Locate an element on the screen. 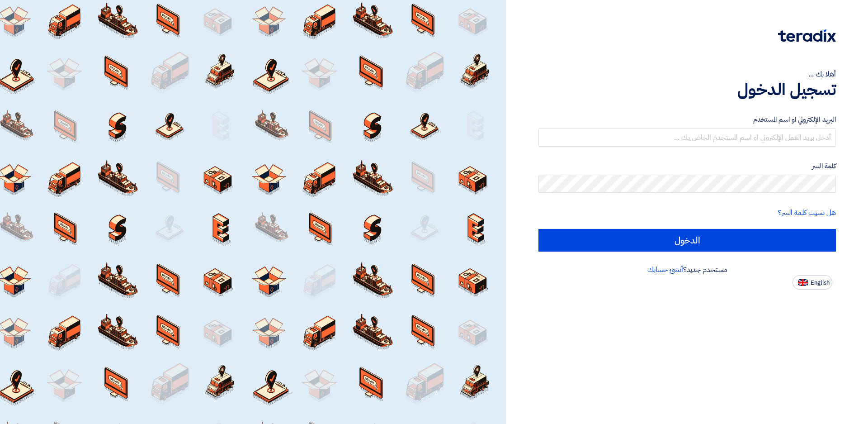 This screenshot has width=868, height=424. div: أهلا بك ... is located at coordinates (687, 74).